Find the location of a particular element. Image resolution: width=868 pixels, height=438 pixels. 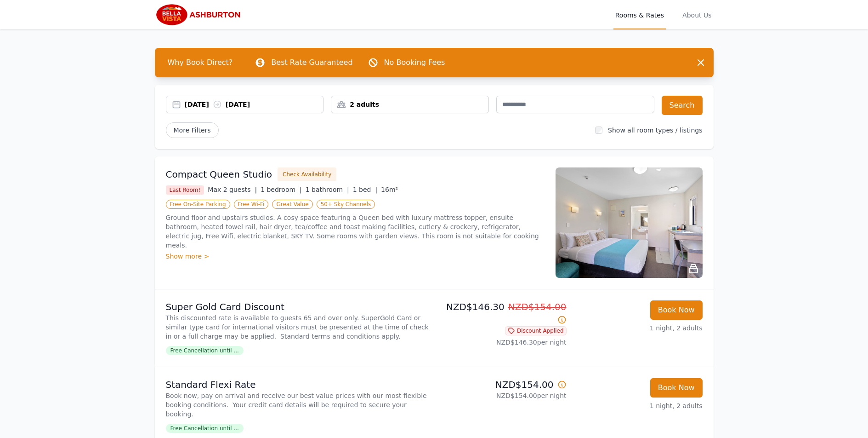

img: Bella Vista Ashburton is located at coordinates (199, 14).